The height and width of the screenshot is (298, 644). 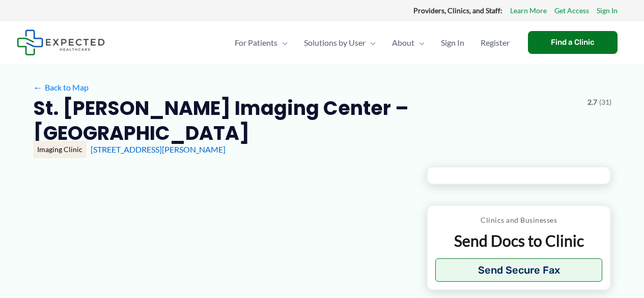 I want to click on a: For PatientsMenu Toggle, so click(x=261, y=43).